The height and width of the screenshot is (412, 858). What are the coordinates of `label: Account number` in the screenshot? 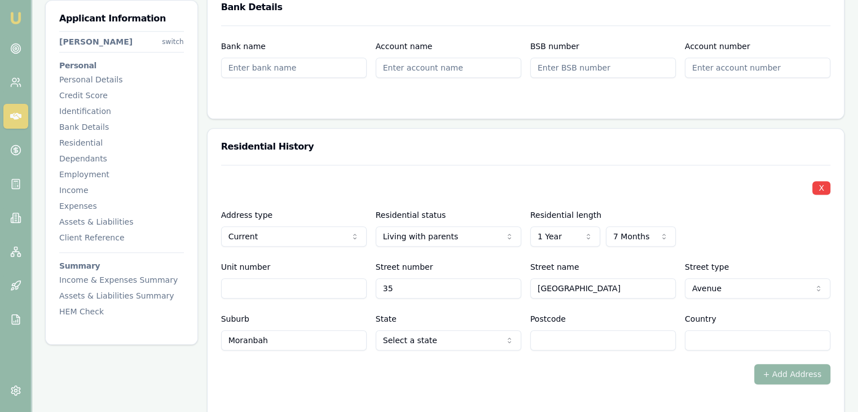 It's located at (718, 46).